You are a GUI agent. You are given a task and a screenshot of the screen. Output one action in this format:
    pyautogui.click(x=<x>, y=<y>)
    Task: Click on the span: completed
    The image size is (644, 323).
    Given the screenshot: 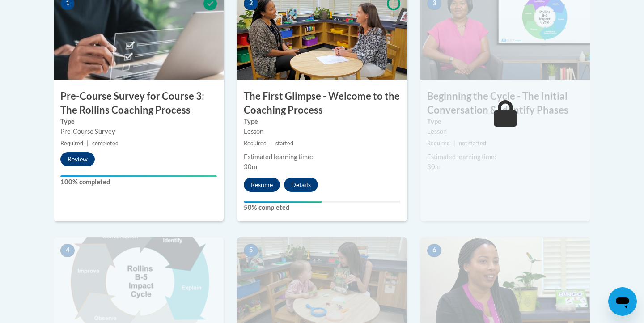 What is the action you would take?
    pyautogui.click(x=105, y=143)
    